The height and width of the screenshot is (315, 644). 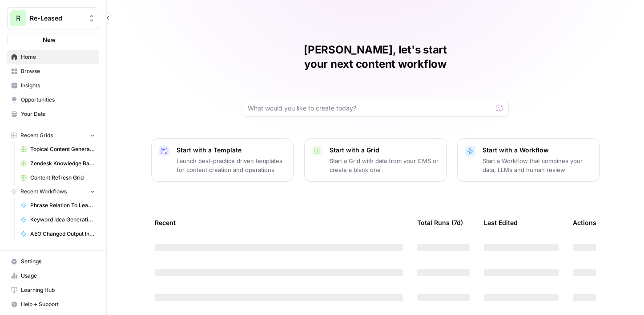 What do you see at coordinates (53, 18) in the screenshot?
I see `button: Workspace: Re-Leased` at bounding box center [53, 18].